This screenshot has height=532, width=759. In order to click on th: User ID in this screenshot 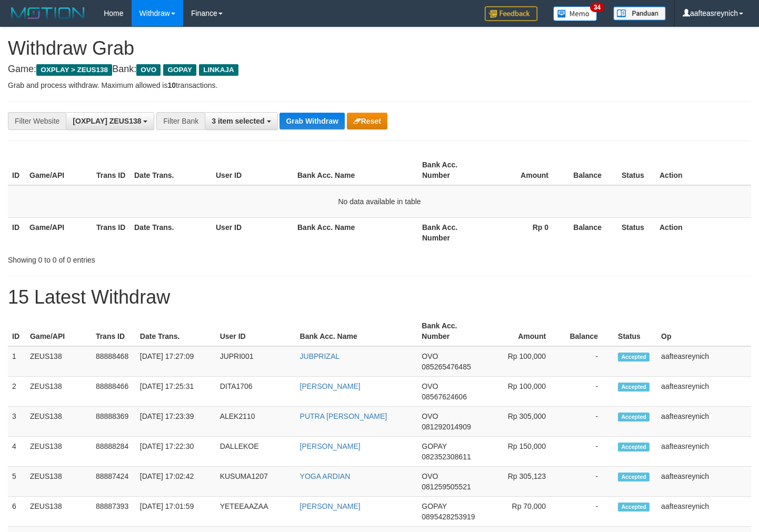, I will do `click(252, 170)`.